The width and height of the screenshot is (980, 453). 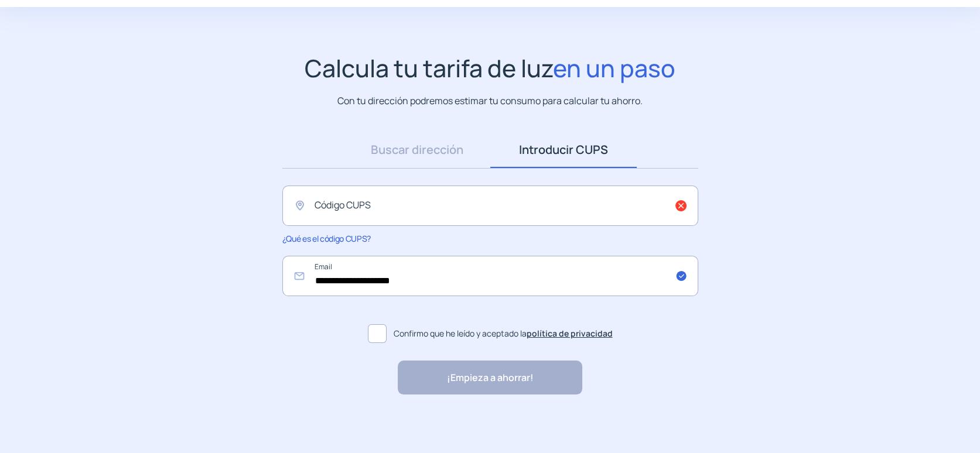 I want to click on span: en un paso, so click(x=613, y=68).